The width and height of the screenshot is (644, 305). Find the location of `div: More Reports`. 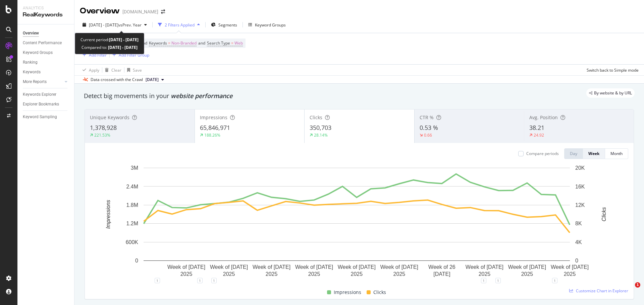

div: More Reports is located at coordinates (34, 82).